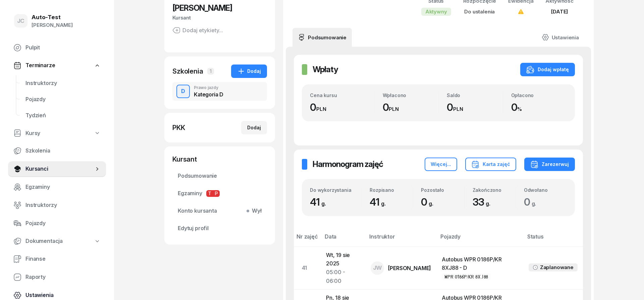 This screenshot has width=644, height=300. I want to click on span: T, so click(210, 194).